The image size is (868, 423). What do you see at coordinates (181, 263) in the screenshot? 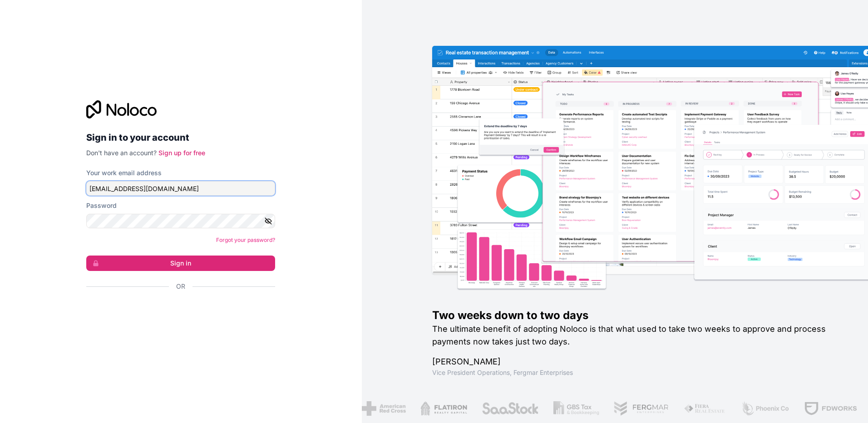
I see `button: Sign in` at bounding box center [181, 263].